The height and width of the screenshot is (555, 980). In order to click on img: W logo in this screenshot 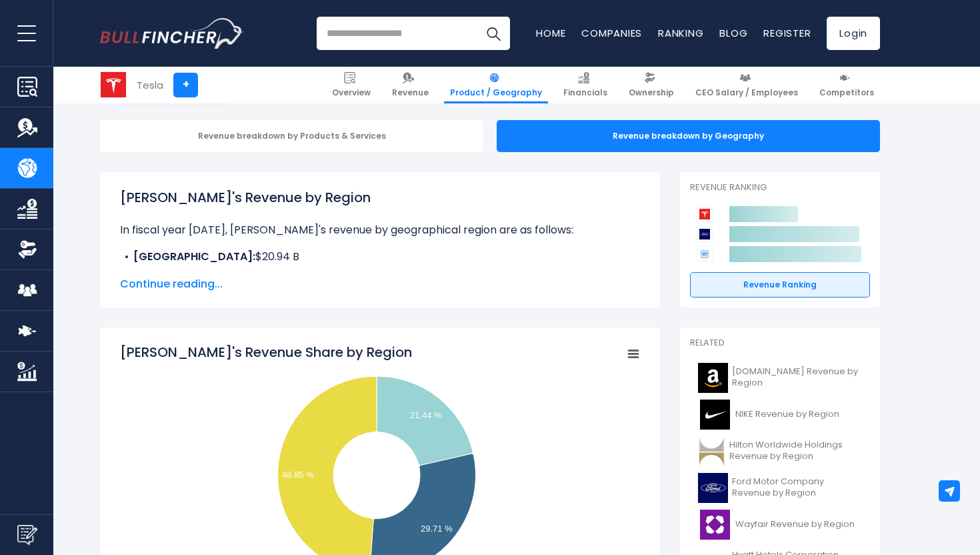, I will do `click(715, 524)`.